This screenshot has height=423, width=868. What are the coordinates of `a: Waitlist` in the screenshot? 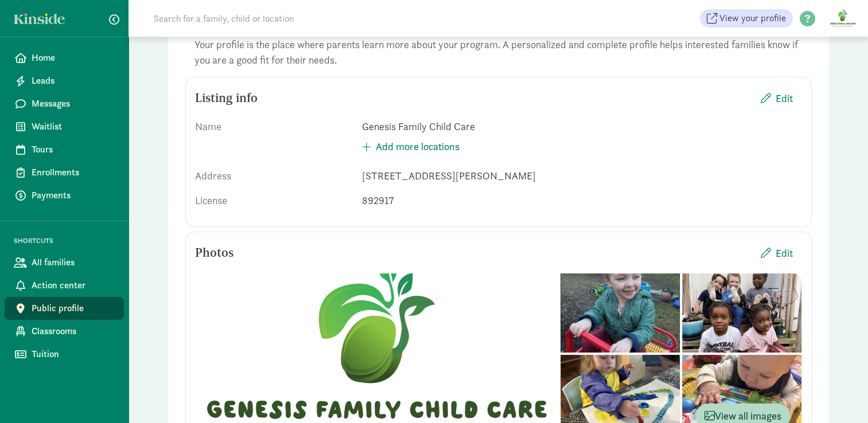 It's located at (64, 127).